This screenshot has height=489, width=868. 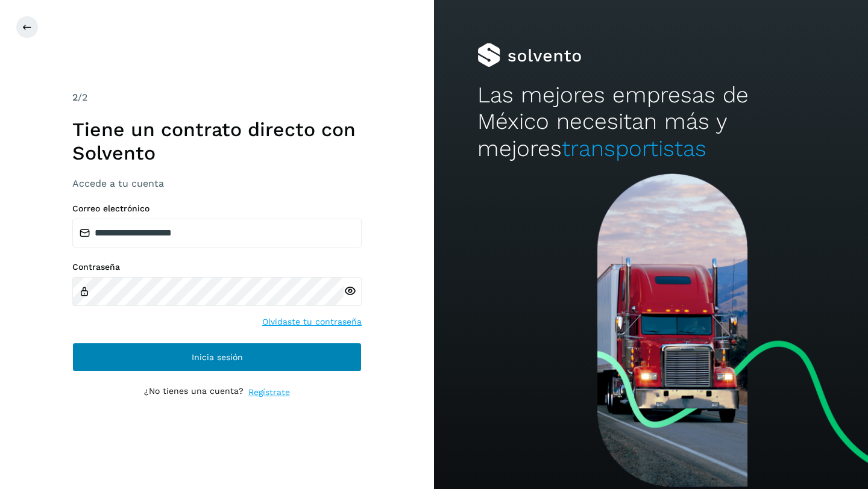 I want to click on span: Inicia sesión, so click(x=217, y=357).